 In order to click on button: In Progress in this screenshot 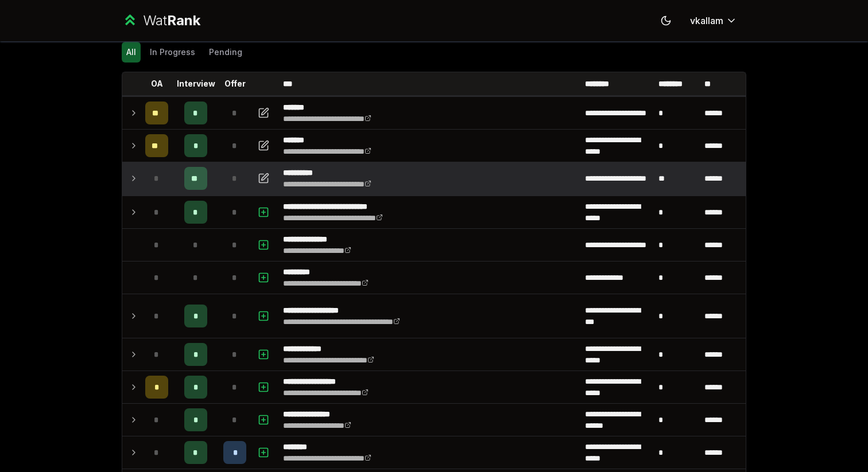, I will do `click(172, 52)`.